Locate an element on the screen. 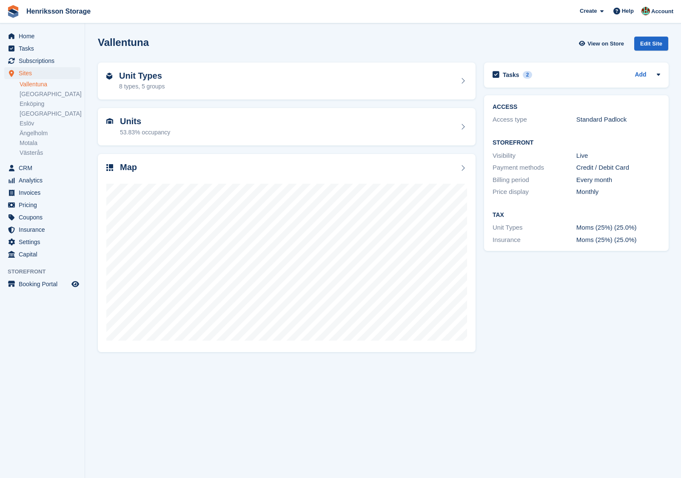  h2: ACCESS is located at coordinates (576, 107).